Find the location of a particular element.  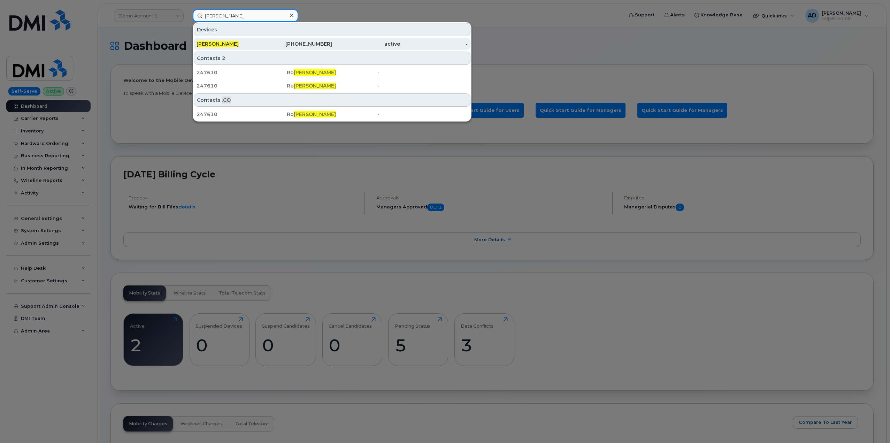

span: 2 is located at coordinates (224, 58).